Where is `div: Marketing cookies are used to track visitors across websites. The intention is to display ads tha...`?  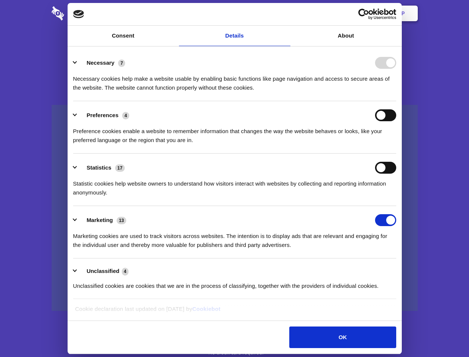 div: Marketing cookies are used to track visitors across websites. The intention is to display ads tha... is located at coordinates (235, 237).